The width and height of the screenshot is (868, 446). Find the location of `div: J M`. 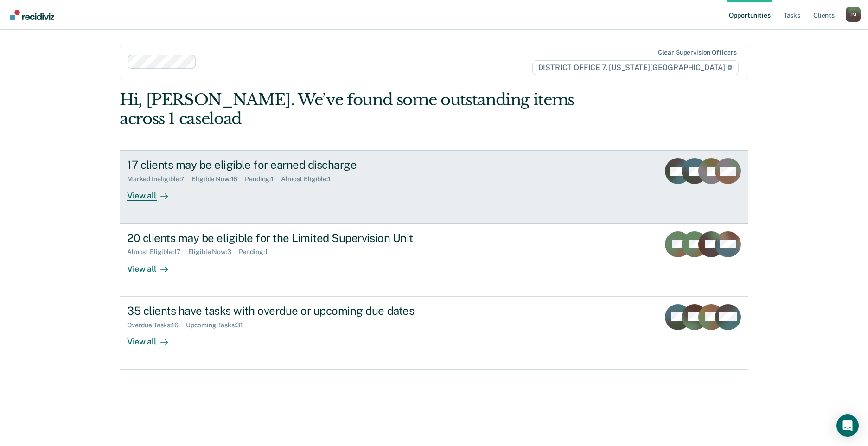

div: J M is located at coordinates (853, 14).